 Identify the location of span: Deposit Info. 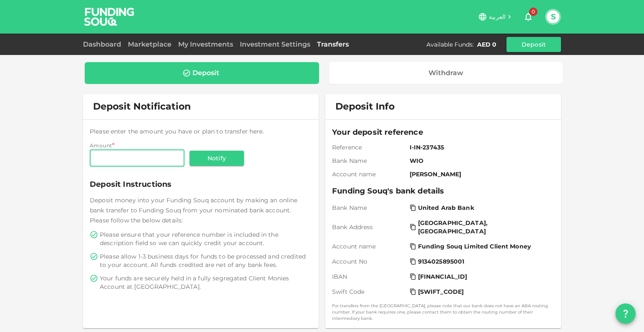
(365, 107).